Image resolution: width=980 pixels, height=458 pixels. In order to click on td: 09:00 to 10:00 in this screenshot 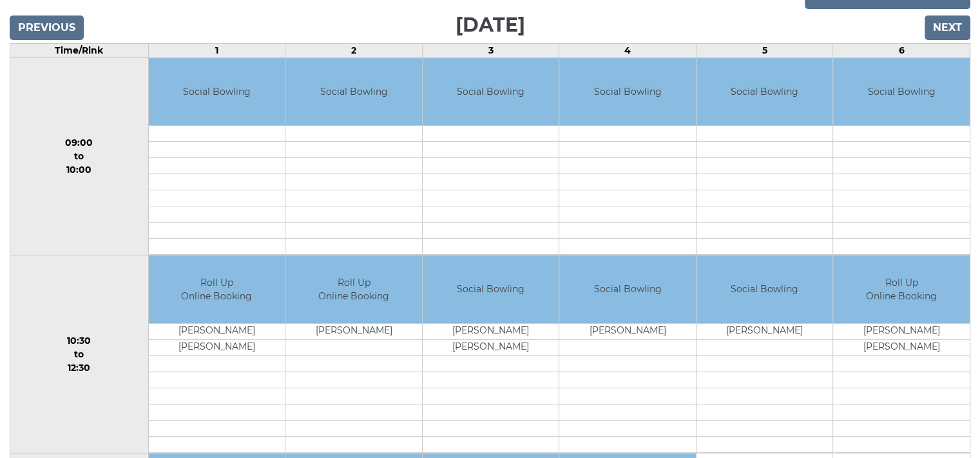, I will do `click(79, 156)`.